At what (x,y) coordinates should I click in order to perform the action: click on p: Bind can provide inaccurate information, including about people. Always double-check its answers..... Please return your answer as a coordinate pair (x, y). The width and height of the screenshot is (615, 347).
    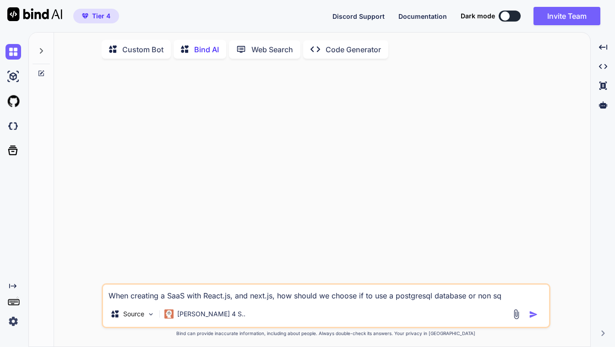
    Looking at the image, I should click on (326, 333).